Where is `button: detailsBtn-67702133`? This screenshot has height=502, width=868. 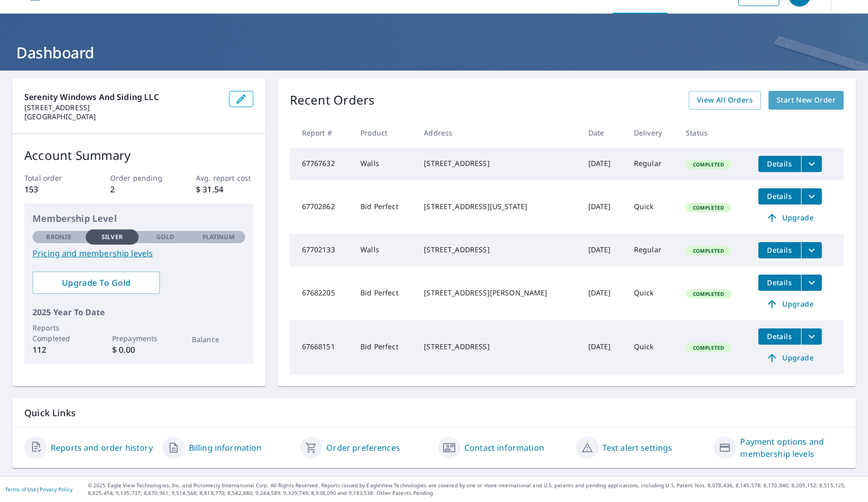
button: detailsBtn-67702133 is located at coordinates (780, 250).